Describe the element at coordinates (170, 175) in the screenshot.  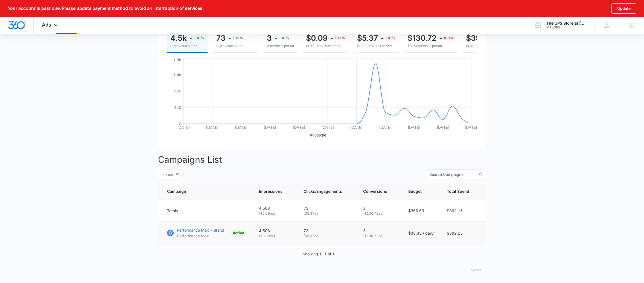
I see `button: Filters` at that location.